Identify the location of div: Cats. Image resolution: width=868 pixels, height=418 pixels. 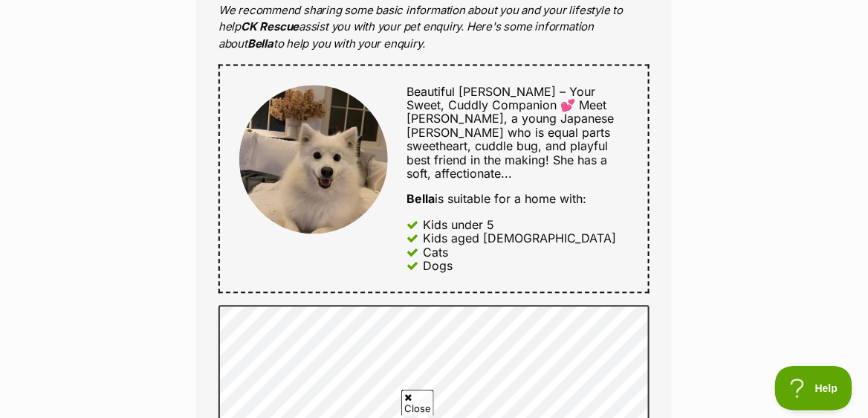
(436, 252).